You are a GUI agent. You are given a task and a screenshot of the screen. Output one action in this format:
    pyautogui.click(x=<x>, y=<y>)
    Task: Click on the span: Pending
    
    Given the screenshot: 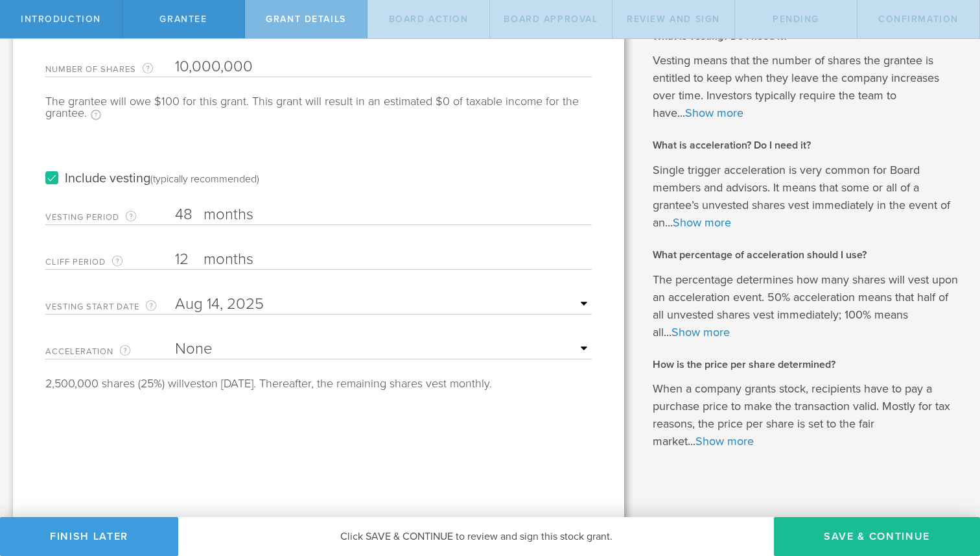 What is the action you would take?
    pyautogui.click(x=796, y=19)
    